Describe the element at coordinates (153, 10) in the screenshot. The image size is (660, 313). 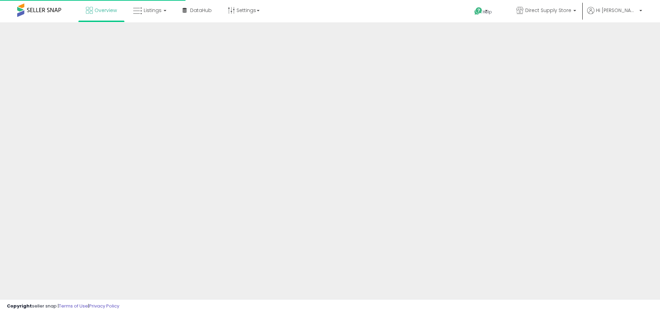
I see `span: Listings` at that location.